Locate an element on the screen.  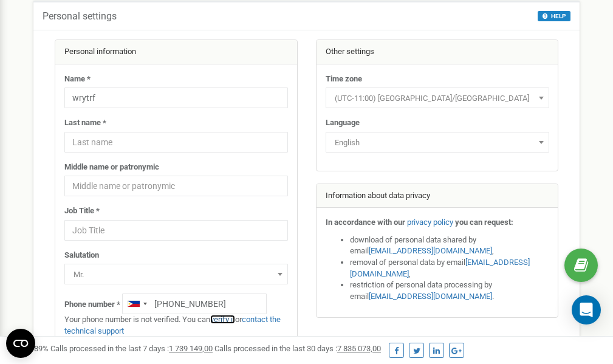
li: download of personal data shared by email , is located at coordinates (449, 245).